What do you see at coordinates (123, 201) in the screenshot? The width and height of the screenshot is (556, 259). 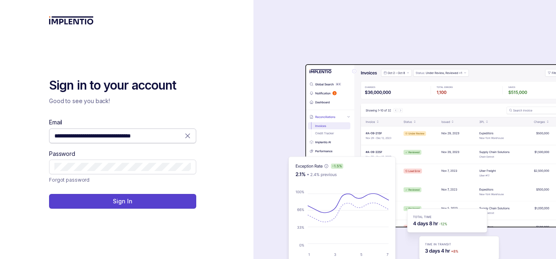 I see `button: Sign In` at bounding box center [123, 201].